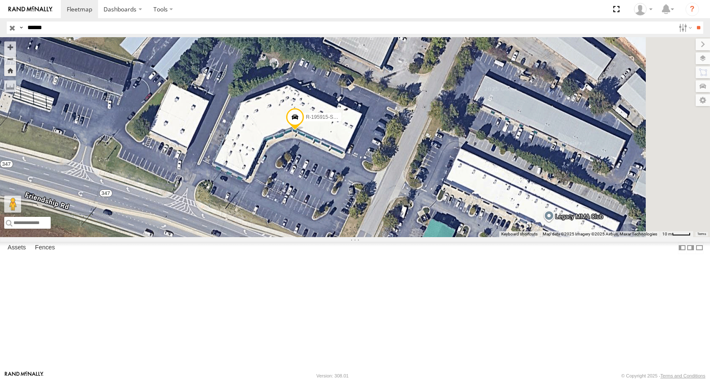 The image size is (710, 380). Describe the element at coordinates (664, 376) in the screenshot. I see `div: © Copyright 2025 -` at that location.